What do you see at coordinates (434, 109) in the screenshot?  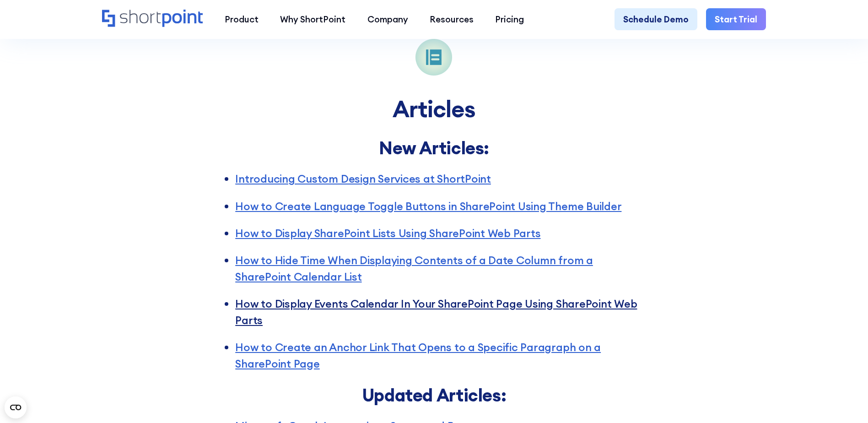 I see `h2: Articles` at bounding box center [434, 109].